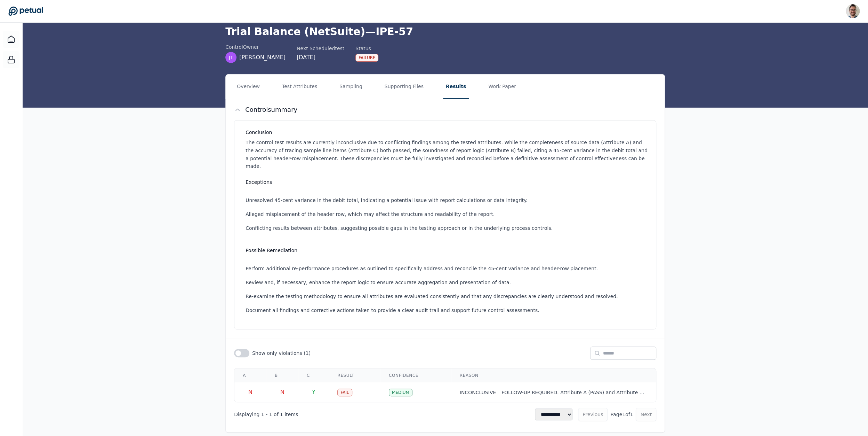 Image resolution: width=868 pixels, height=436 pixels. I want to click on div: Fail, so click(344, 392).